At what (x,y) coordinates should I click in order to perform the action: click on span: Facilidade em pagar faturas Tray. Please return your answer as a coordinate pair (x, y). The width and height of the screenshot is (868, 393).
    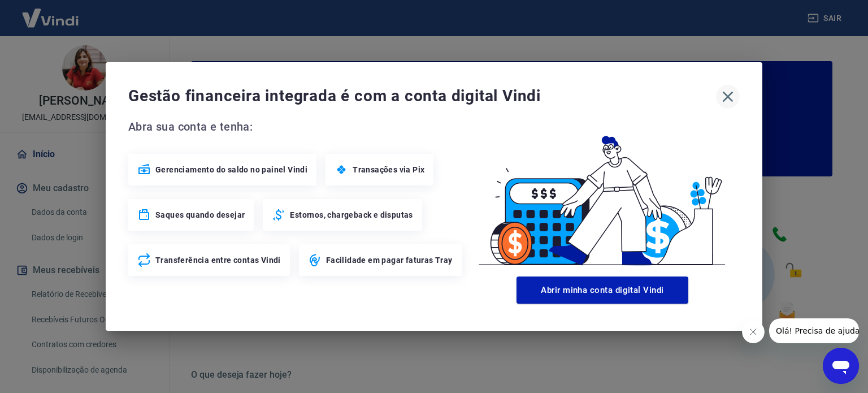
    Looking at the image, I should click on (390, 260).